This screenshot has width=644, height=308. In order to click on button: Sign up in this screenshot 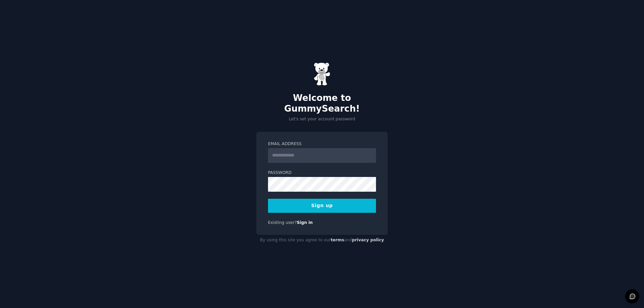, I will do `click(322, 206)`.